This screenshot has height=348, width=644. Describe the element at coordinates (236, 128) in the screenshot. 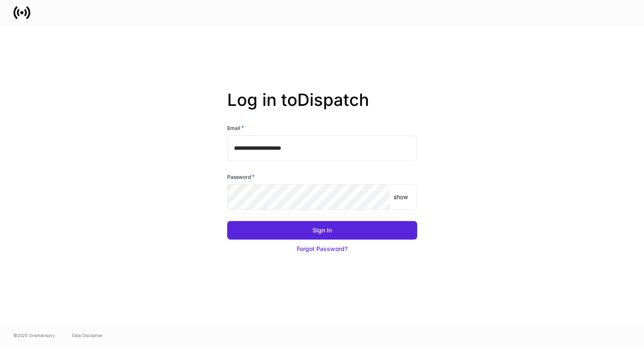

I see `h6: Email` at that location.